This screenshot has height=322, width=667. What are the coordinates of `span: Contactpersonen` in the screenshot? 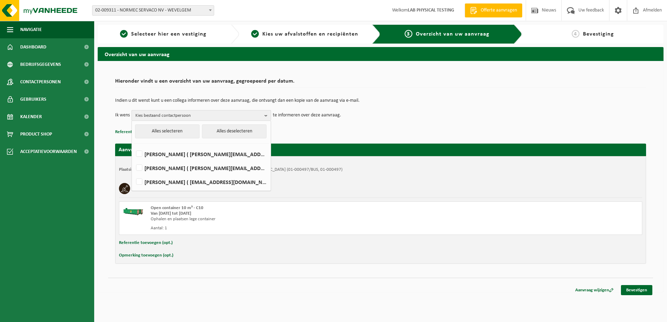 It's located at (40, 82).